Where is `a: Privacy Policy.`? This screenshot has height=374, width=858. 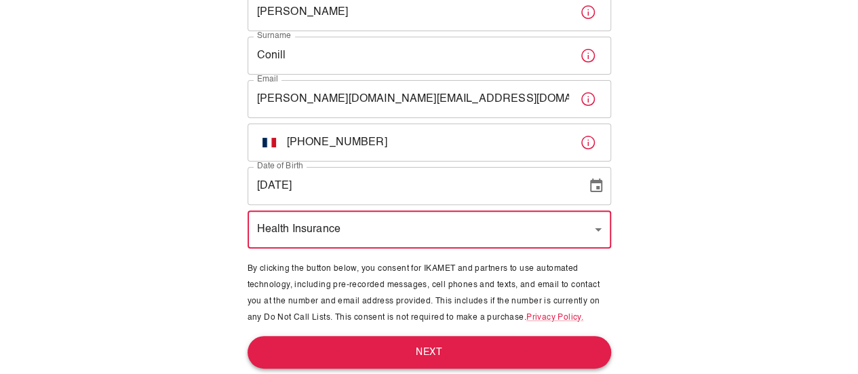
a: Privacy Policy. is located at coordinates (555, 318).